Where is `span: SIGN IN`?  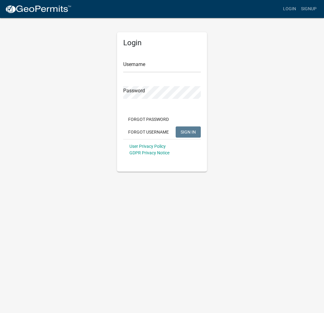 span: SIGN IN is located at coordinates (188, 132).